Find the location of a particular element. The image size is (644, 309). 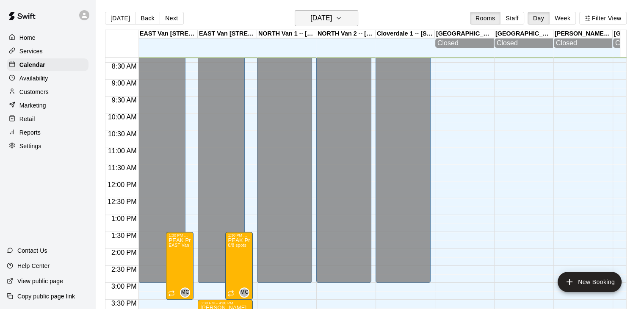

p: Customers is located at coordinates (34, 92).